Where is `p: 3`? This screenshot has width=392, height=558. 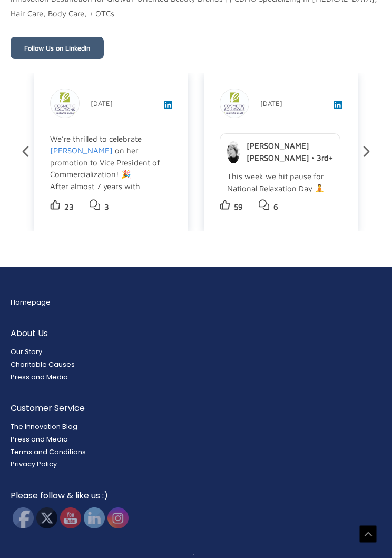 p: 3 is located at coordinates (107, 207).